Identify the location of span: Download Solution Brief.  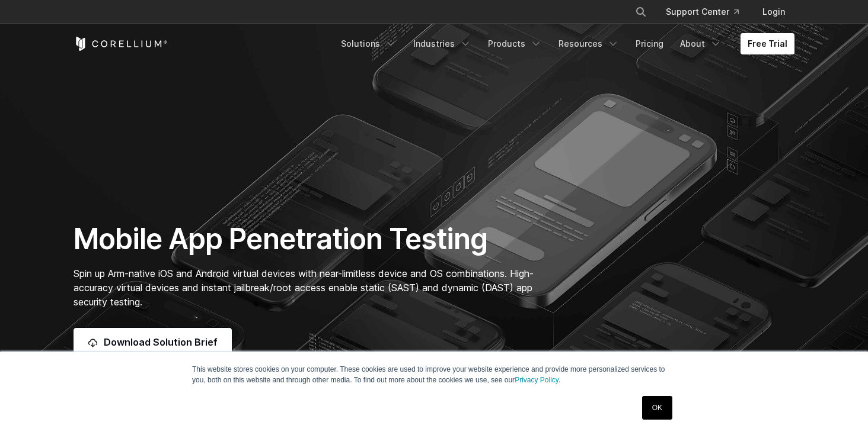
(160, 342).